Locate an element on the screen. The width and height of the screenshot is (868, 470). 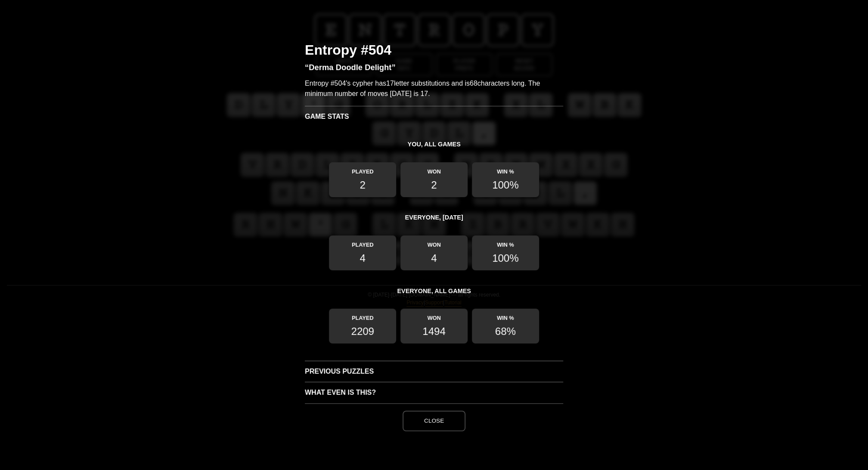
h3: Game Stats is located at coordinates (434, 116).